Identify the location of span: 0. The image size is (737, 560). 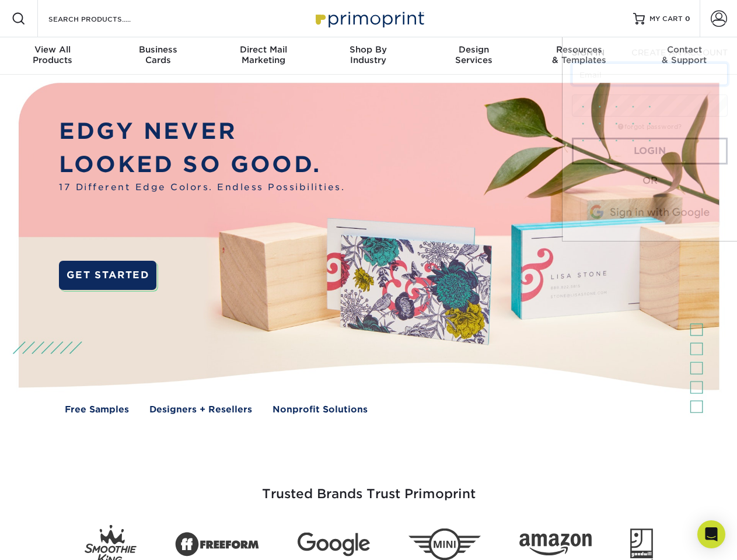
(687, 18).